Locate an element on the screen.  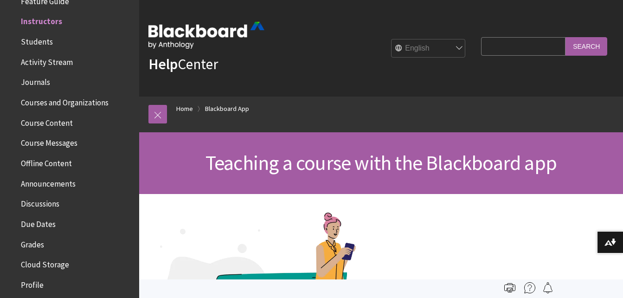
span: Course Messages is located at coordinates (49, 141).